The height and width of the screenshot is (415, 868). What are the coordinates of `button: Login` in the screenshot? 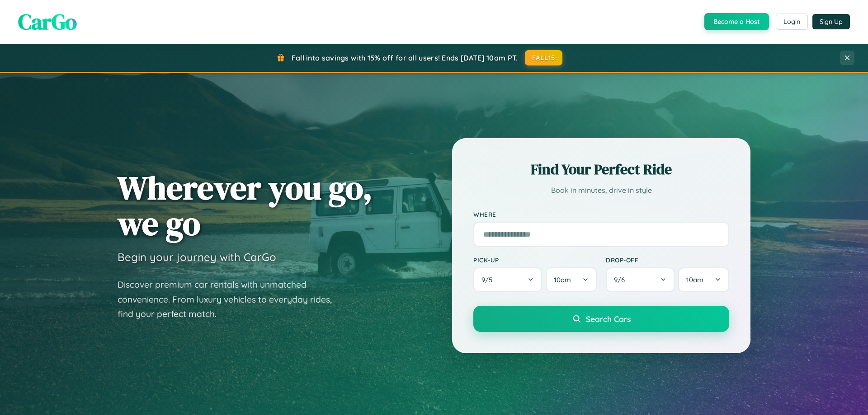 It's located at (792, 21).